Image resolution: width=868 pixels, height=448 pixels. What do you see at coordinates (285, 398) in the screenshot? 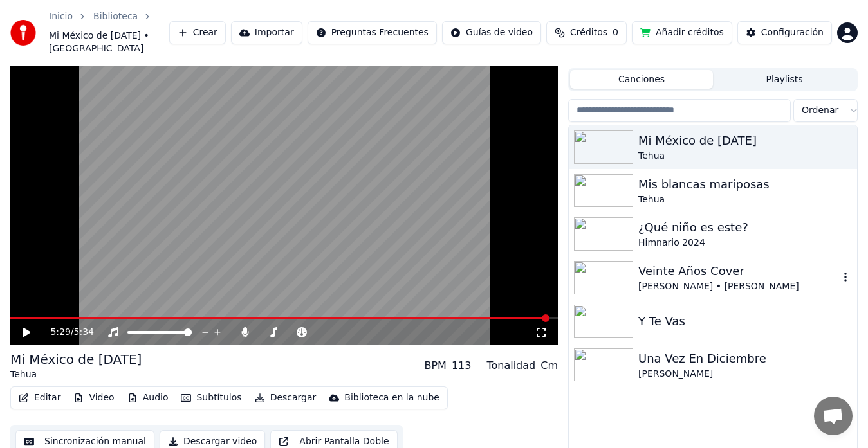
I see `button: Descargar` at bounding box center [285, 398].